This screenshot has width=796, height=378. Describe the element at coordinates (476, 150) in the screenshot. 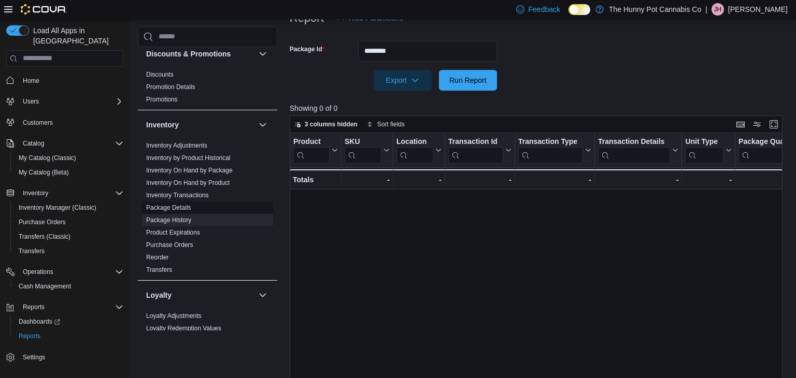

I see `div: Transaction Id URL` at that location.